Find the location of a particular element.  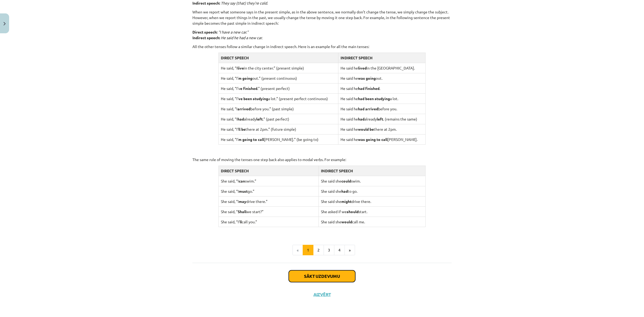

button: 4 is located at coordinates (339, 250).